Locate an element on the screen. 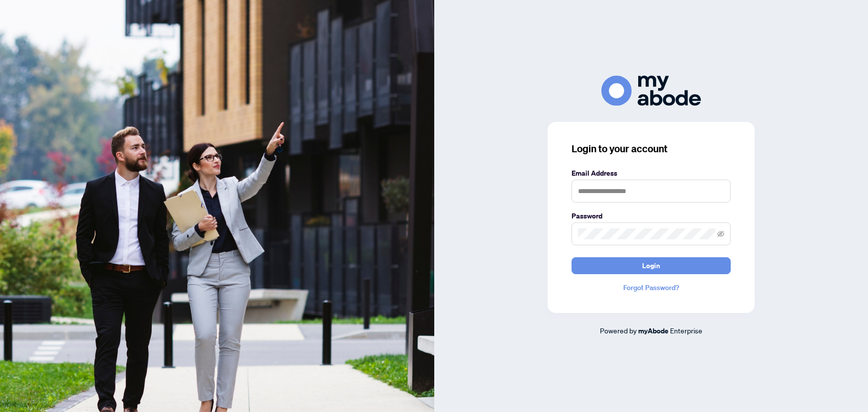 The width and height of the screenshot is (868, 412). label: Password is located at coordinates (651, 216).